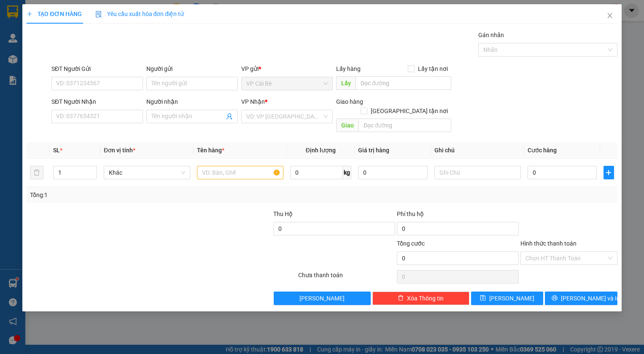 Image resolution: width=644 pixels, height=354 pixels. What do you see at coordinates (477, 150) in the screenshot?
I see `th: Ghi chú` at bounding box center [477, 150].